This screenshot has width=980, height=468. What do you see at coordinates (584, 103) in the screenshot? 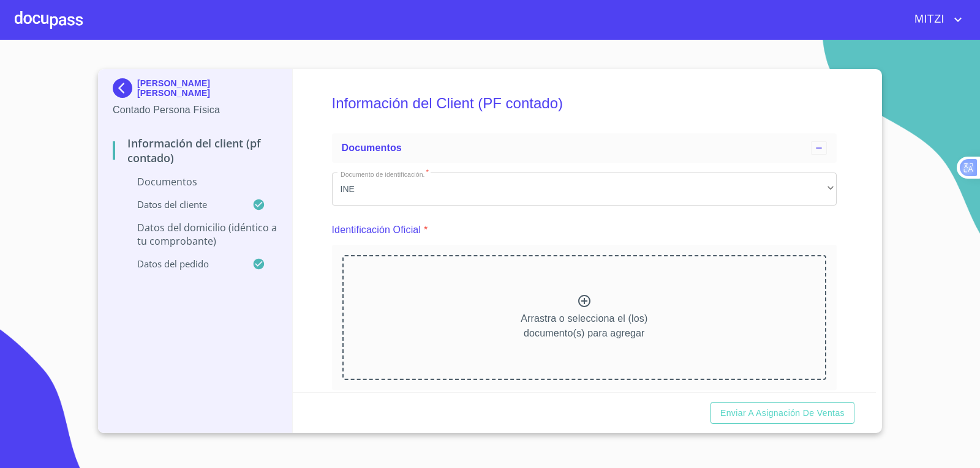
I see `h5: Información del Client (PF contado)` at bounding box center [584, 103].